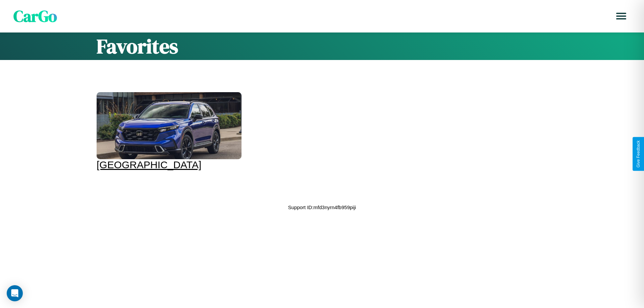  What do you see at coordinates (15, 293) in the screenshot?
I see `div: Open Intercom Messenger` at bounding box center [15, 293].